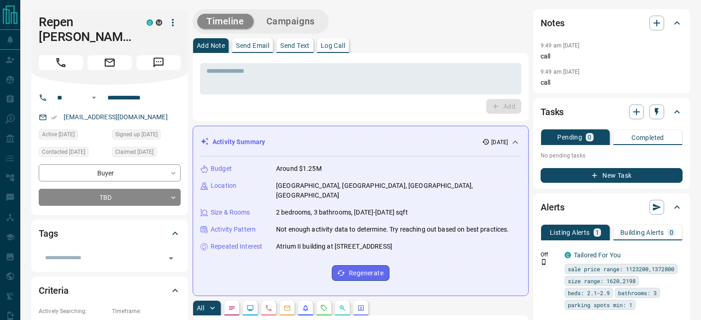 The width and height of the screenshot is (701, 320). I want to click on svg: Lead Browsing Activity, so click(250, 308).